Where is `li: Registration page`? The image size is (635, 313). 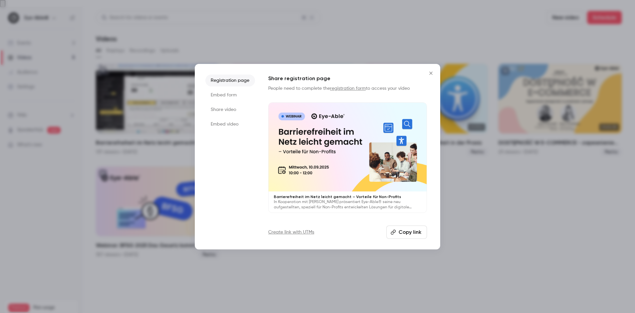 li: Registration page is located at coordinates (230, 80).